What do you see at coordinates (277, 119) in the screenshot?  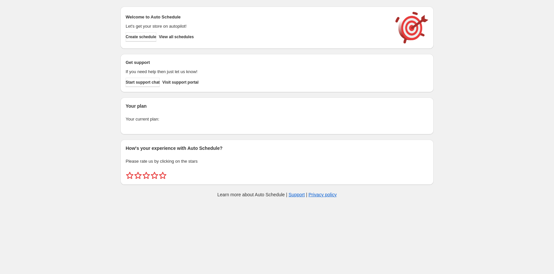 I see `p: Your current plan:` at bounding box center [277, 119].